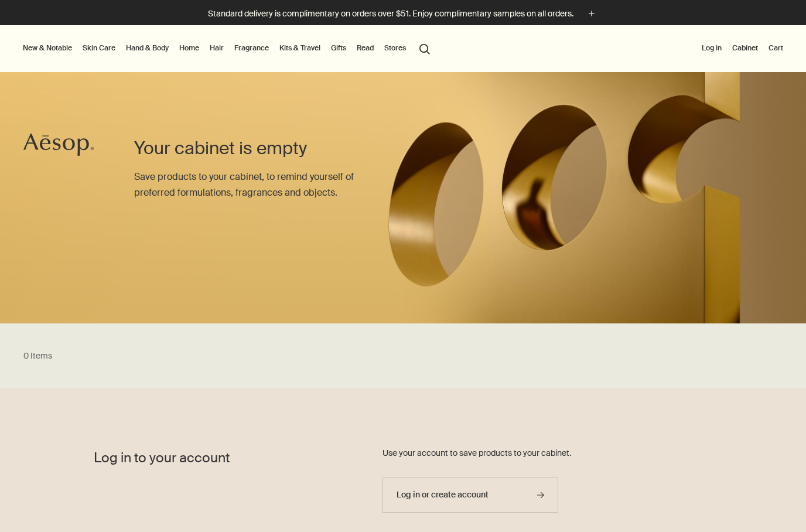  I want to click on button: Standard delivery is complimentary on orders over $51. Enjoy complimentary samples on all orders., so click(403, 13).